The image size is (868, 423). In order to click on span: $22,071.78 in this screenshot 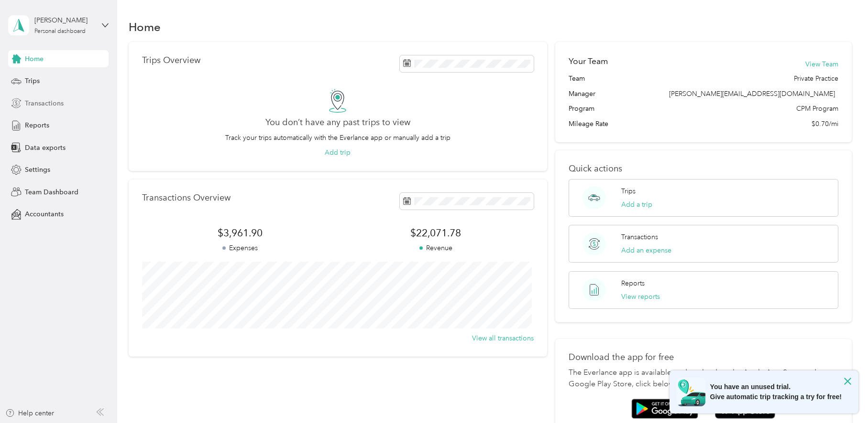, I will do `click(435, 233)`.